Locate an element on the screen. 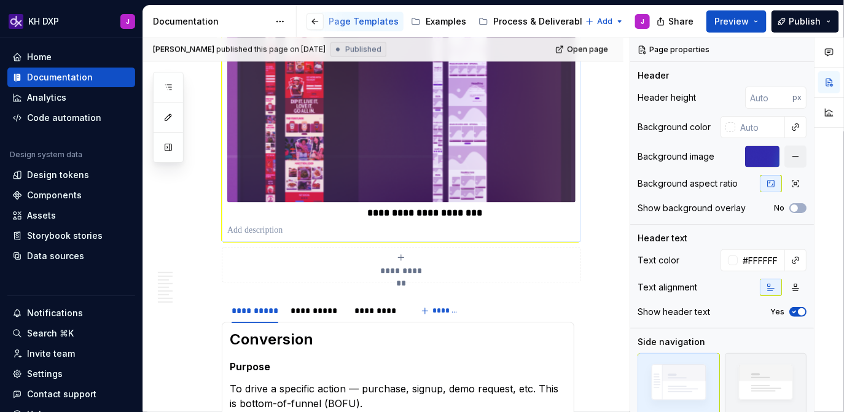 Image resolution: width=844 pixels, height=412 pixels. a: Invite team is located at coordinates (71, 354).